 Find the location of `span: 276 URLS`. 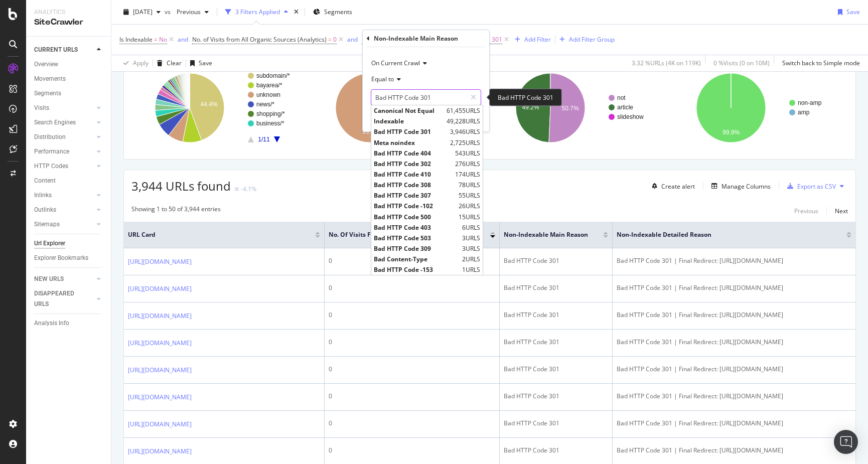

span: 276 URLS is located at coordinates (468, 163).